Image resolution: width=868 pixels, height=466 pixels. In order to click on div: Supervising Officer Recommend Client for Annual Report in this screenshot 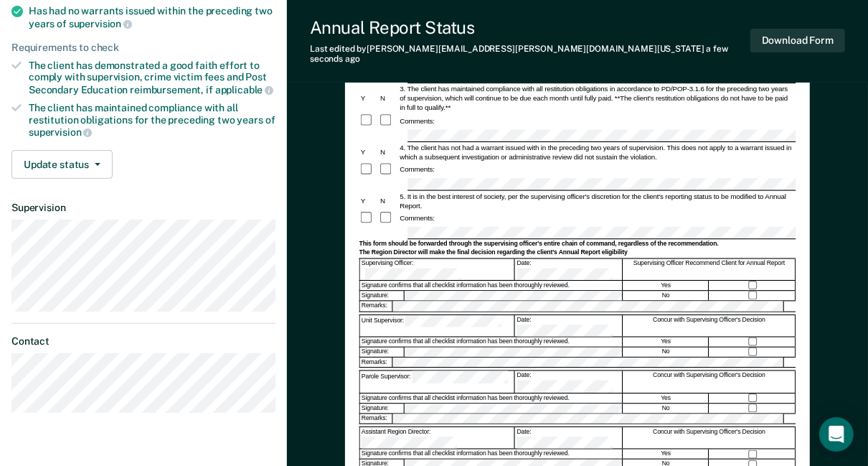, I will do `click(709, 269)`.